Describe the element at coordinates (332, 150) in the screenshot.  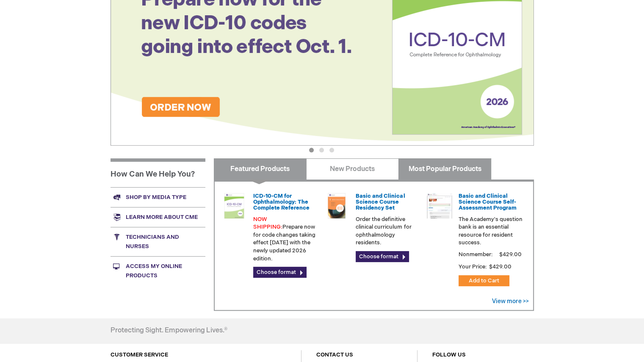
I see `button: 3 of 3` at that location.